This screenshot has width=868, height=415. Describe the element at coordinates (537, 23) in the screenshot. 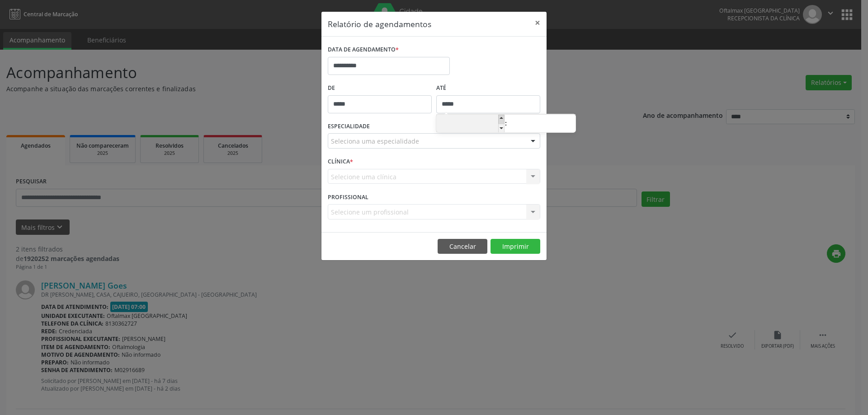

I see `button: Close` at that location.